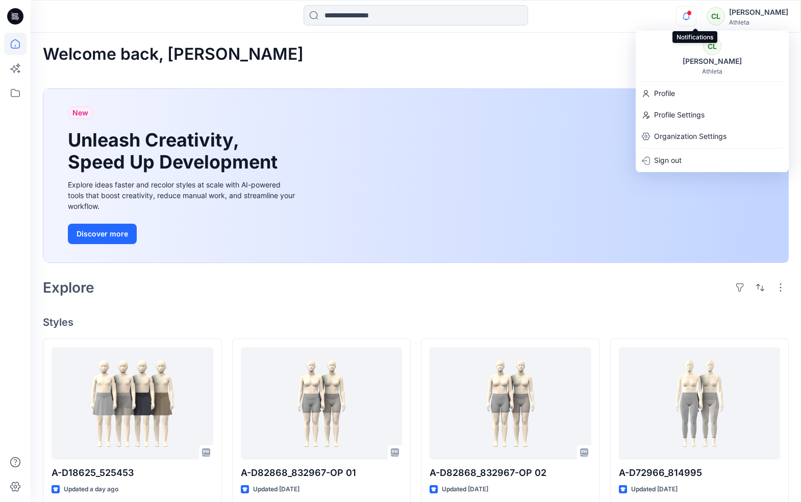  Describe the element at coordinates (416, 322) in the screenshot. I see `h4: Styles` at that location.